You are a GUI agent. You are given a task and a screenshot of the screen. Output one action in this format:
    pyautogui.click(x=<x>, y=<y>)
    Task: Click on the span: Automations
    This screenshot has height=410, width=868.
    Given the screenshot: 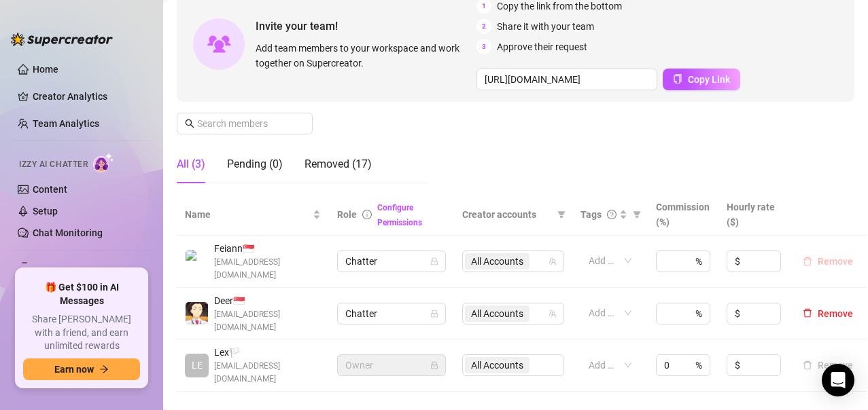 What is the action you would take?
    pyautogui.click(x=81, y=268)
    